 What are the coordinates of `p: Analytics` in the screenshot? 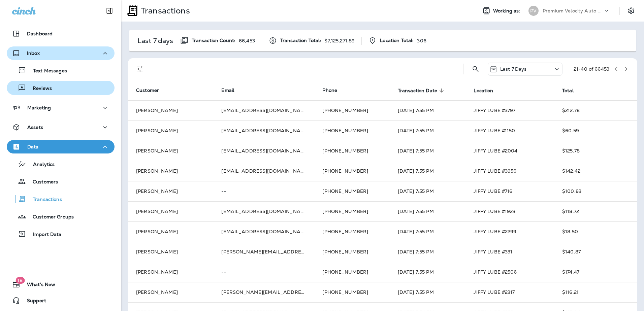 It's located at (40, 164).